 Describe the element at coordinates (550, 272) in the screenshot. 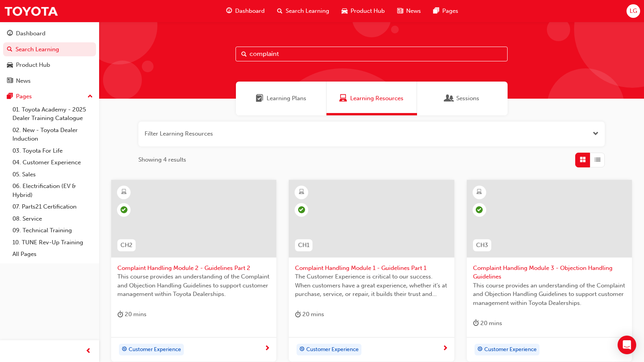

I see `span: Complaint Handling Module 3 - Objection Handling Guidelines` at that location.